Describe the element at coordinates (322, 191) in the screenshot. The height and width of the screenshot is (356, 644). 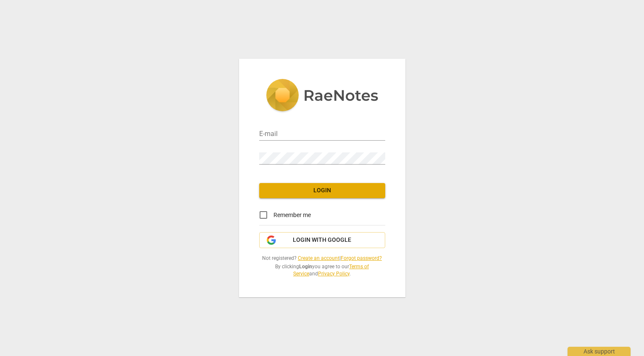
I see `button: Login` at that location.